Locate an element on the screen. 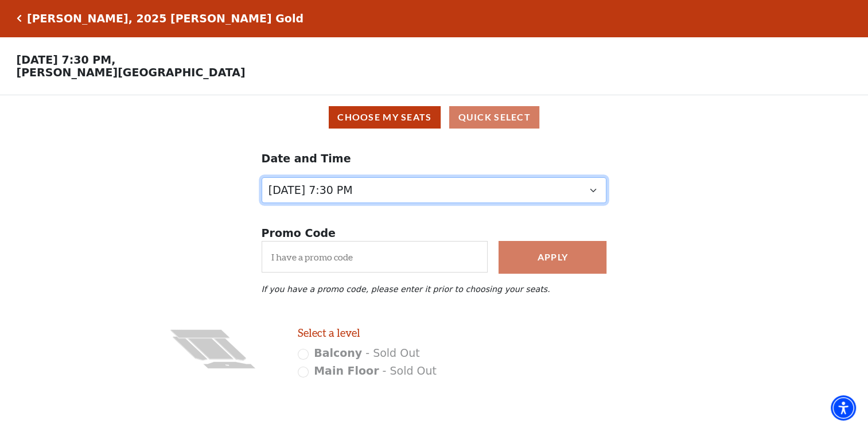  span: Balcony is located at coordinates (338, 353).